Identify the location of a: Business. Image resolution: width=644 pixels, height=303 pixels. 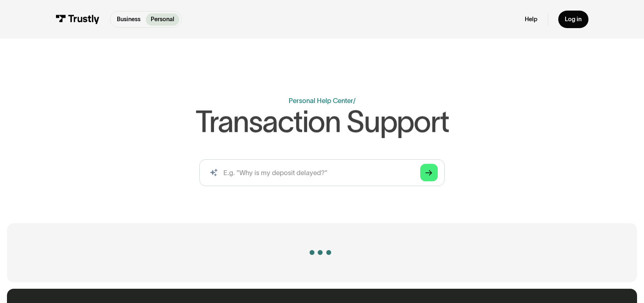
(128, 20).